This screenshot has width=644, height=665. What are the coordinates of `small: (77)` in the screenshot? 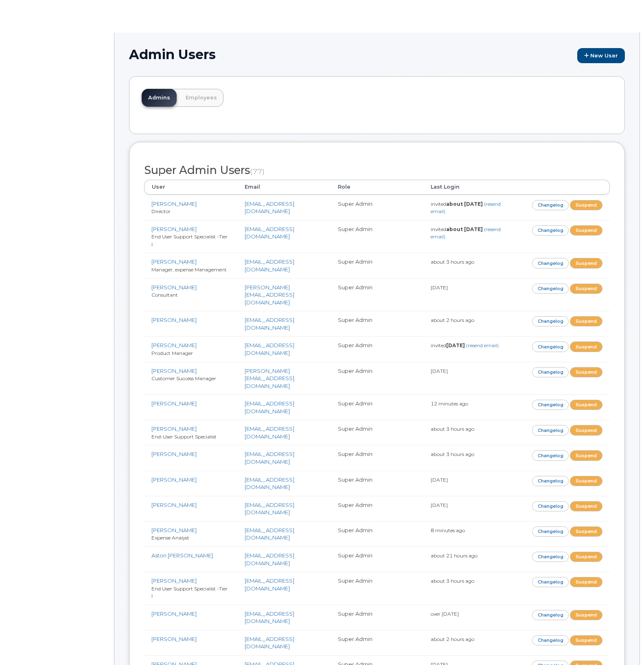 It's located at (257, 171).